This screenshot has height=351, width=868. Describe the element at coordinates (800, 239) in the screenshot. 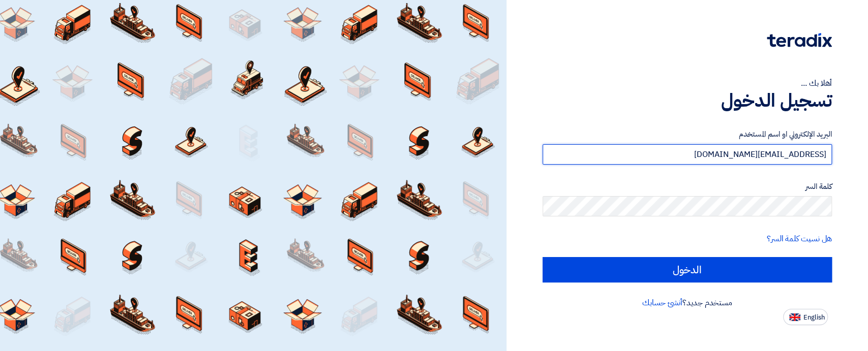

I see `a: هل نسيت كلمة السر؟` at that location.